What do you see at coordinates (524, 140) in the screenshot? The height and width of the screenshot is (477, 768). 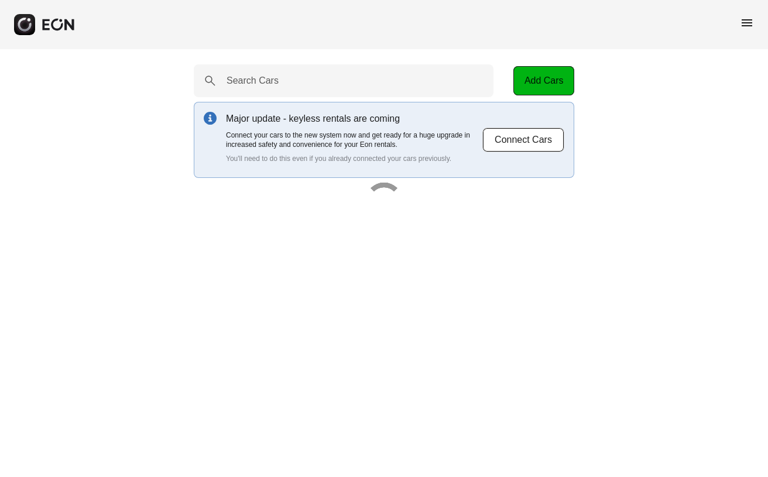 I see `button: Connect Cars` at bounding box center [524, 140].